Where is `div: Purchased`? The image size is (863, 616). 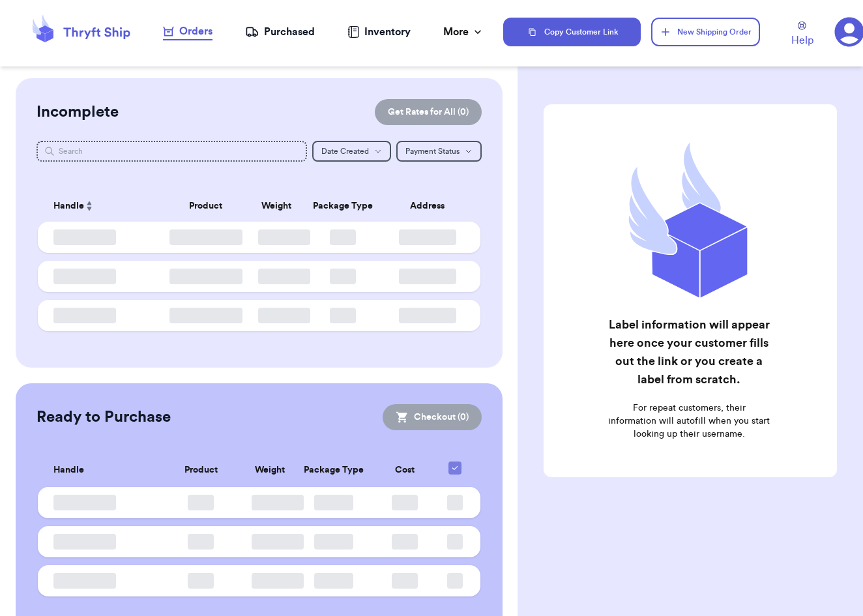 div: Purchased is located at coordinates (280, 32).